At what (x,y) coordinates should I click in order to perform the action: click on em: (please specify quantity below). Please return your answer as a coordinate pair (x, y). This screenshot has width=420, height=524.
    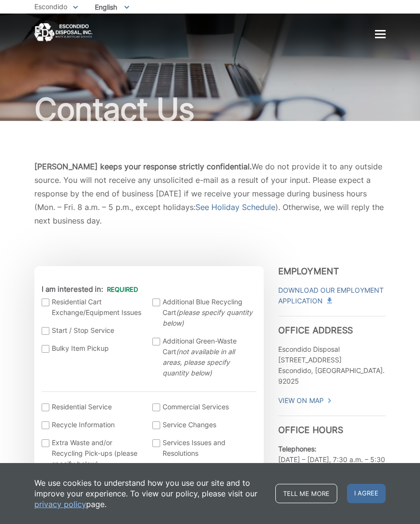
    Looking at the image, I should click on (208, 317).